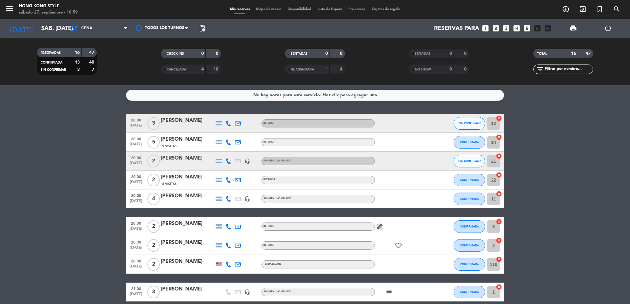  What do you see at coordinates (302, 70) in the screenshot?
I see `span: RE AGENDADA` at bounding box center [302, 70].